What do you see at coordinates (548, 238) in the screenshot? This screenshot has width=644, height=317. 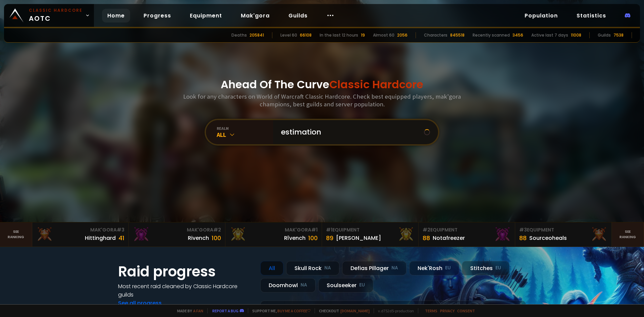 I see `div: Sourceoheals` at bounding box center [548, 238].